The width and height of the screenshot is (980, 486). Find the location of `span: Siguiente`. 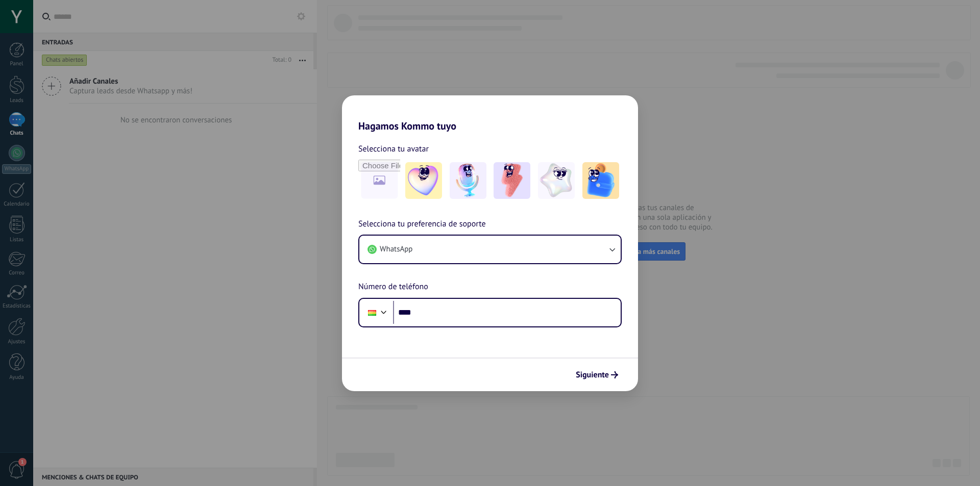

span: Siguiente is located at coordinates (592, 375).